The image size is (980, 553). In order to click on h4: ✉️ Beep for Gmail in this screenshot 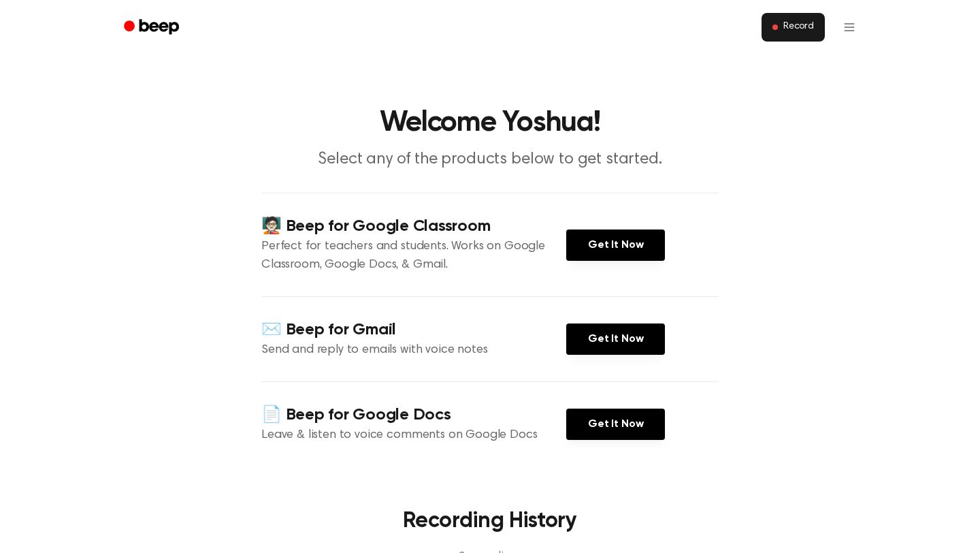, I will do `click(413, 330)`.